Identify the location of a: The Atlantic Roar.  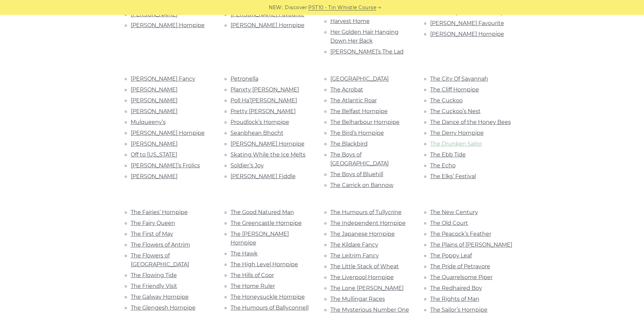
(353, 101).